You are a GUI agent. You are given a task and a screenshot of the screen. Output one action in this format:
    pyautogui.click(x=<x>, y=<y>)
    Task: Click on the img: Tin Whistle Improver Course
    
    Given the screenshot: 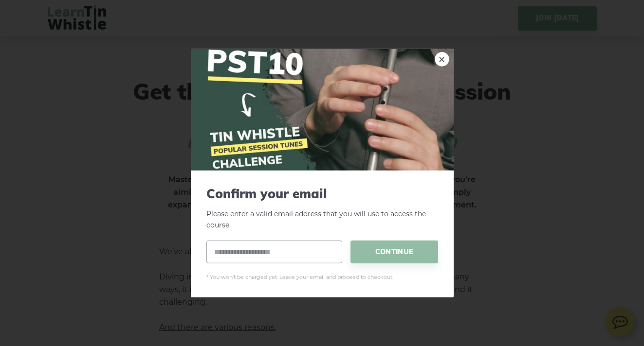 What is the action you would take?
    pyautogui.click(x=322, y=110)
    